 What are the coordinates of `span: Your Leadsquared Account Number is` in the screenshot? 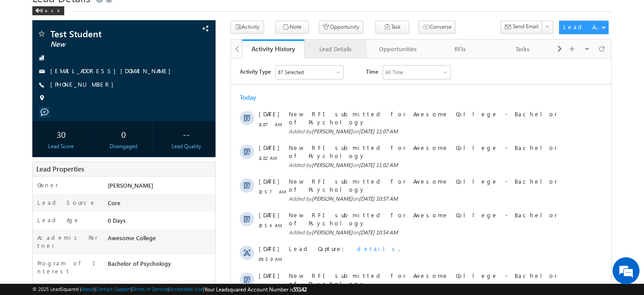 It's located at (255, 289).